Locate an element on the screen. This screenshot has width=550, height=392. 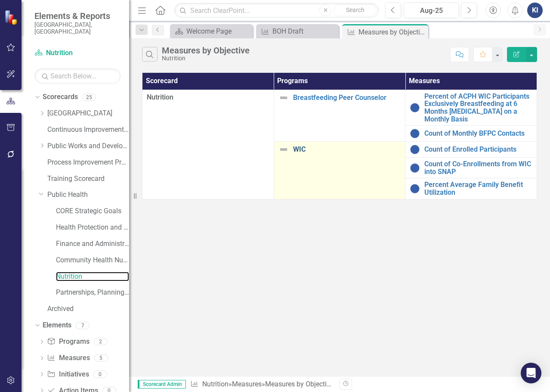
a: Health Protection and Response is located at coordinates (93, 227).